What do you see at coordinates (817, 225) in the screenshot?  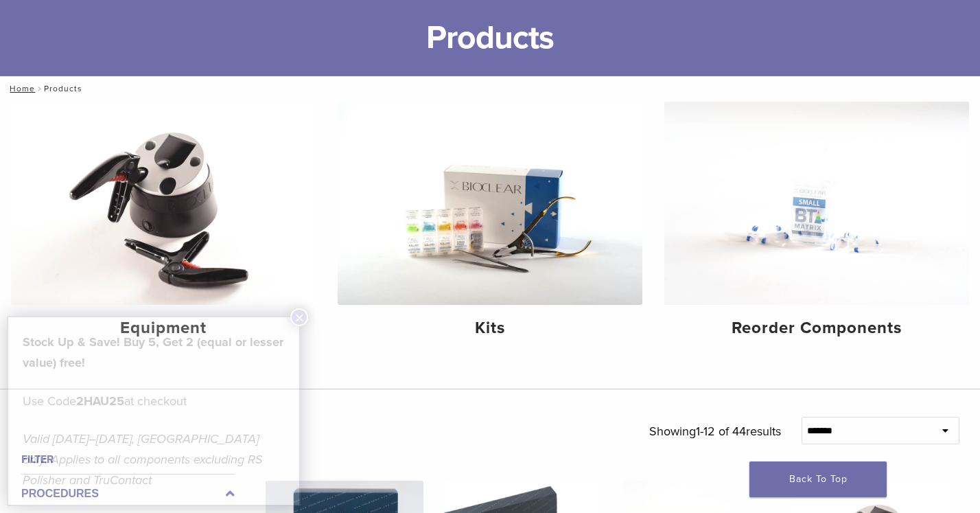 I see `a: Reorder Components` at bounding box center [817, 225].